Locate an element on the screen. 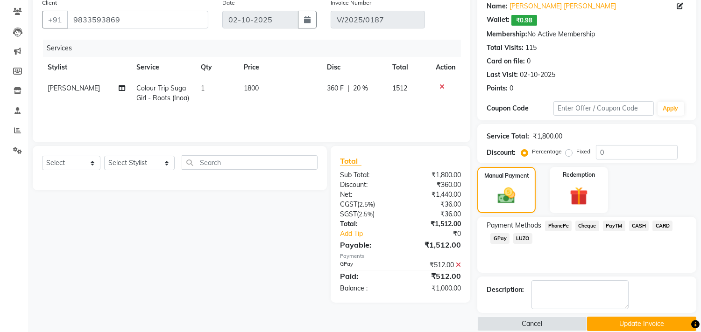  div: Service Total: is located at coordinates (507, 136).